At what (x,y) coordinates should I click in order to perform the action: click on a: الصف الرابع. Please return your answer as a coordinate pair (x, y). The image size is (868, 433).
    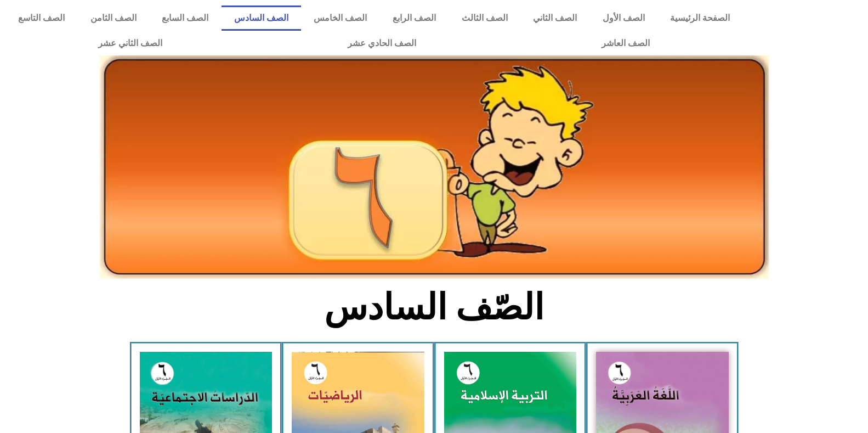
    Looking at the image, I should click on (414, 18).